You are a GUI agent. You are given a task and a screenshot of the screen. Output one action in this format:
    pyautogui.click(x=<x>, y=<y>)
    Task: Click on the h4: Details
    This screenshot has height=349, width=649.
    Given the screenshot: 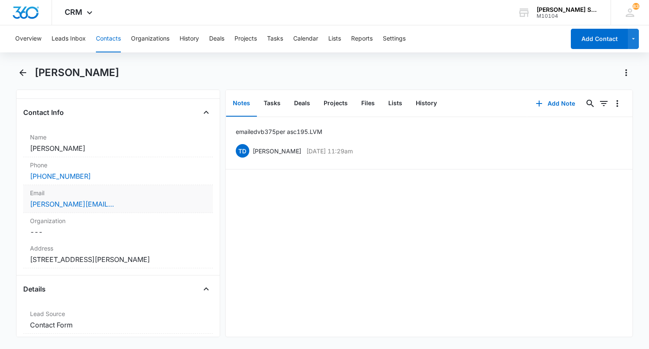 What is the action you would take?
    pyautogui.click(x=34, y=289)
    